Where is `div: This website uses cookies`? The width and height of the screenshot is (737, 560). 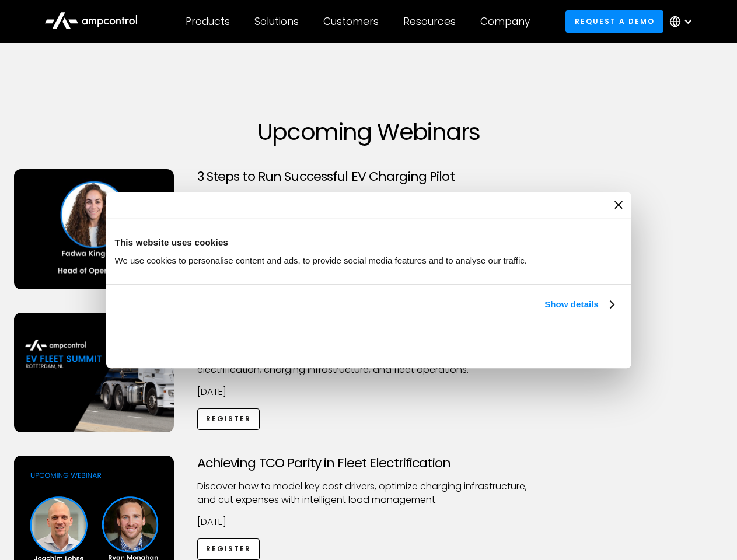
div: This website uses cookies is located at coordinates (369, 243).